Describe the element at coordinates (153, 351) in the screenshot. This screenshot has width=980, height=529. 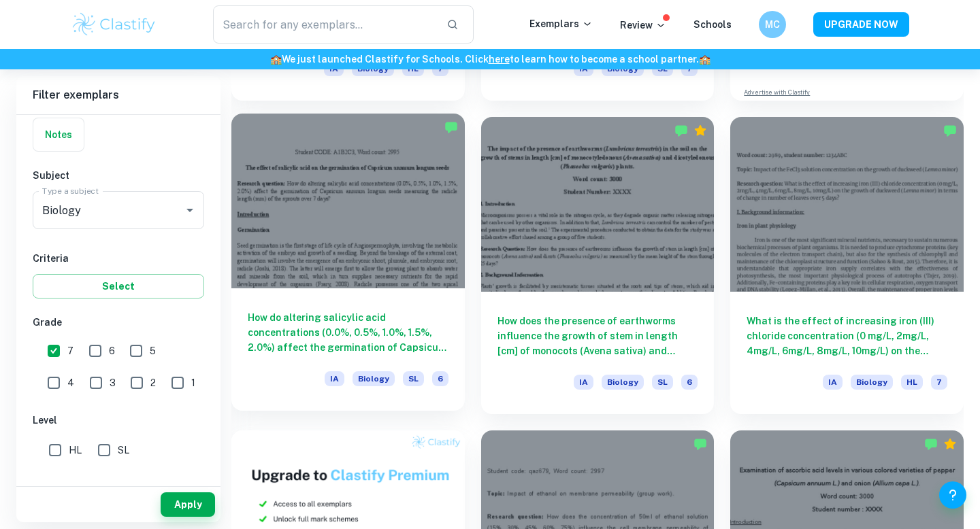
I see `span: 5` at that location.